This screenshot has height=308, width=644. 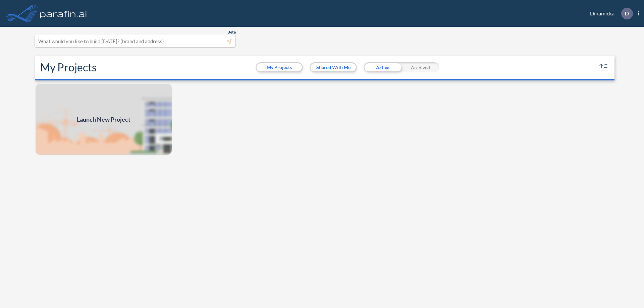 I want to click on img: logo, so click(x=64, y=13).